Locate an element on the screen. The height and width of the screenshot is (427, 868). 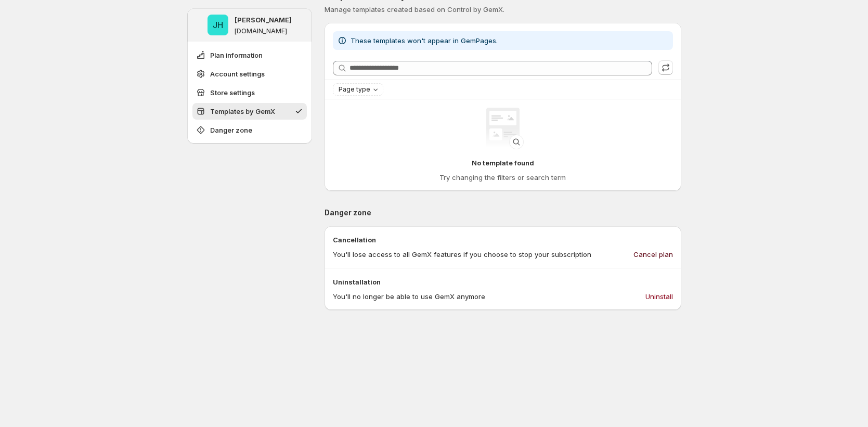
p: No template found is located at coordinates (503, 163).